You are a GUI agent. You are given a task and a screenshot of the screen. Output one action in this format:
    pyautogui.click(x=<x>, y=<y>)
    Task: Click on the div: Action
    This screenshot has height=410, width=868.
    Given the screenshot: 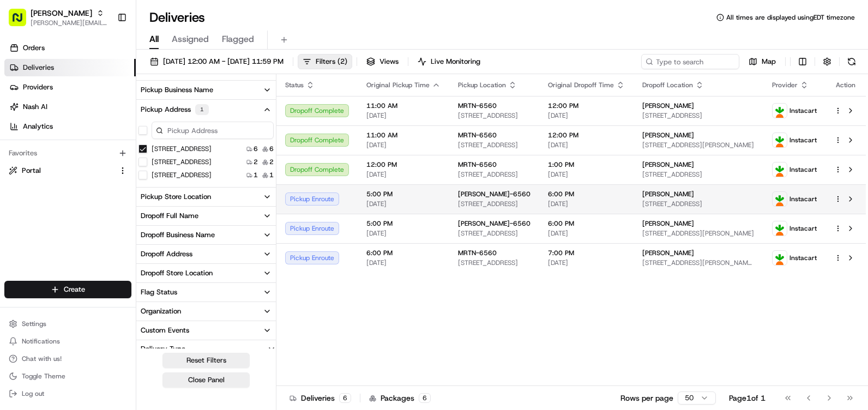 What is the action you would take?
    pyautogui.click(x=846, y=85)
    